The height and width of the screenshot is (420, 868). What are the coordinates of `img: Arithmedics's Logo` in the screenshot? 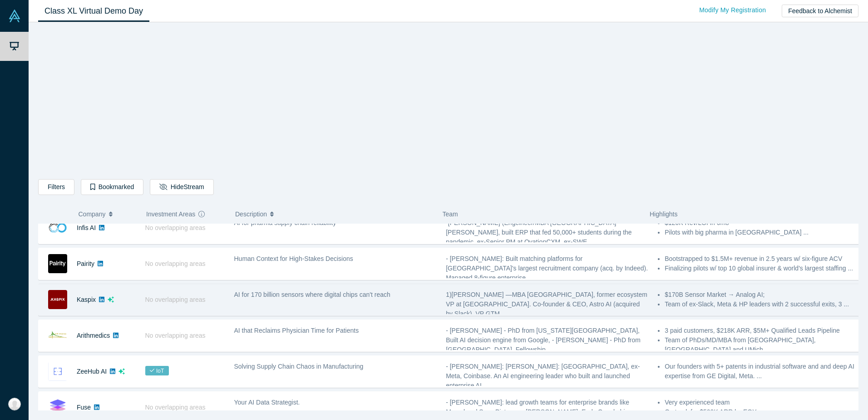 It's located at (58, 336).